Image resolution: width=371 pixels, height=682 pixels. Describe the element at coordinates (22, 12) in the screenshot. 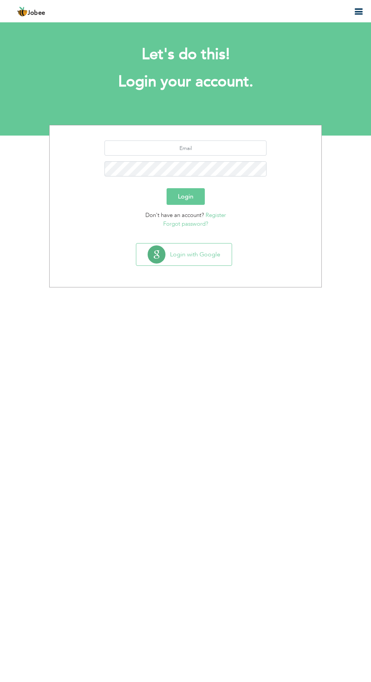

I see `img: jobee.io` at that location.